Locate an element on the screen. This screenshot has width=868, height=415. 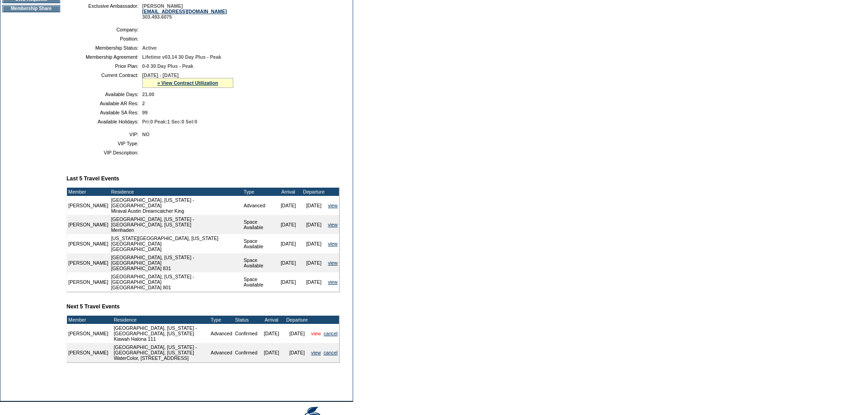
b: Next 5 Travel Events is located at coordinates (93, 306).